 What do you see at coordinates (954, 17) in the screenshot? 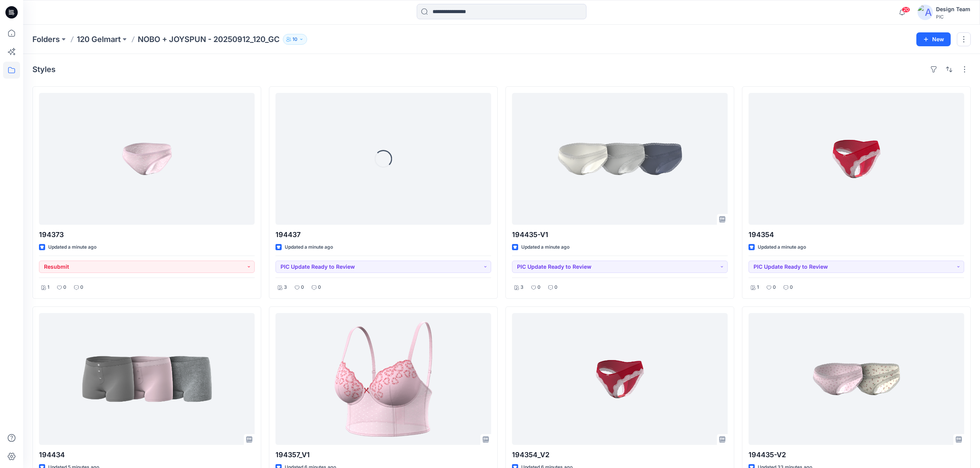
I see `div: PIC` at bounding box center [954, 17].